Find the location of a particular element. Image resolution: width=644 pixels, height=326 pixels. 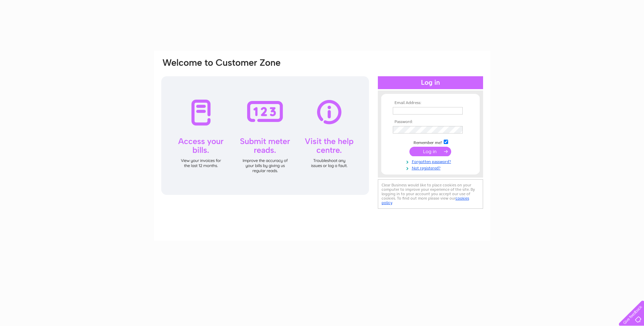

div: Clear Business would like to place cookies on your computer to improve your experience of the sit... is located at coordinates (431, 194).